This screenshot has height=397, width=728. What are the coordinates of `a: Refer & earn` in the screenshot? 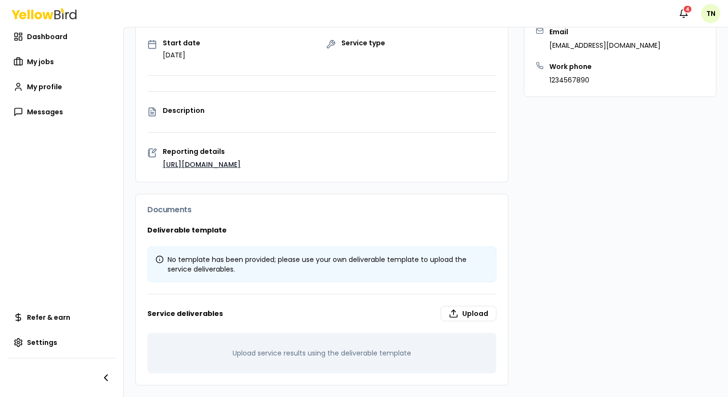 It's located at (62, 317).